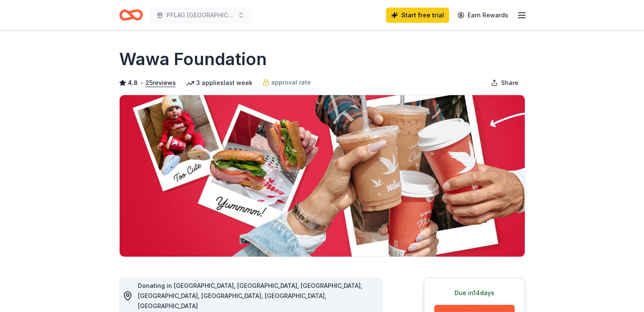  What do you see at coordinates (483, 15) in the screenshot?
I see `a: Earn Rewards` at bounding box center [483, 15].